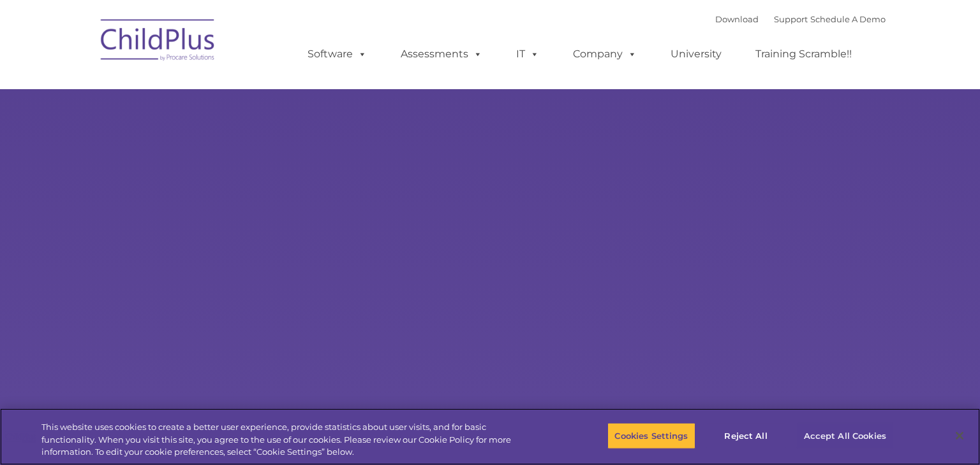  What do you see at coordinates (605, 54) in the screenshot?
I see `a: Company` at bounding box center [605, 54].